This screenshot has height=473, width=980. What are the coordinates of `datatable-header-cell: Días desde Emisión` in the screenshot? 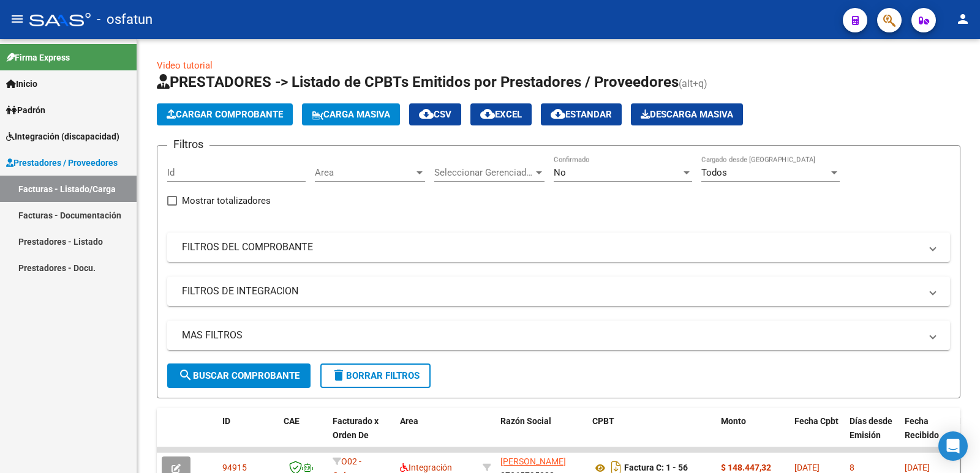 It's located at (872, 435).